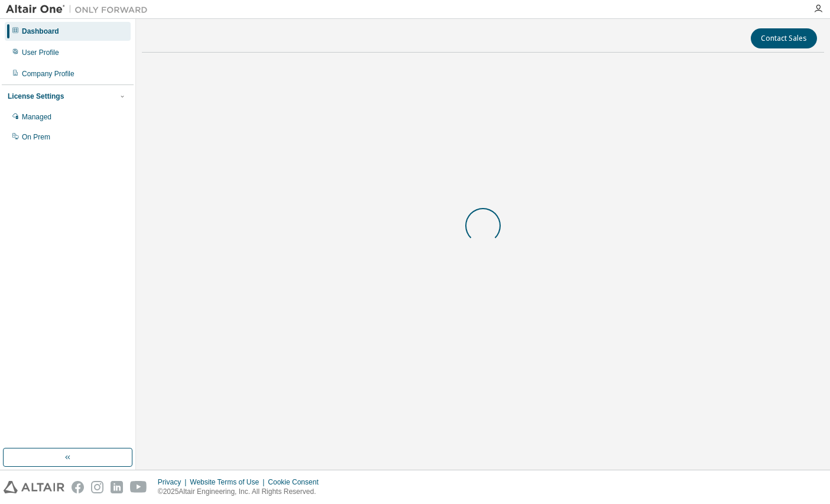  What do you see at coordinates (37, 117) in the screenshot?
I see `div: Managed` at bounding box center [37, 117].